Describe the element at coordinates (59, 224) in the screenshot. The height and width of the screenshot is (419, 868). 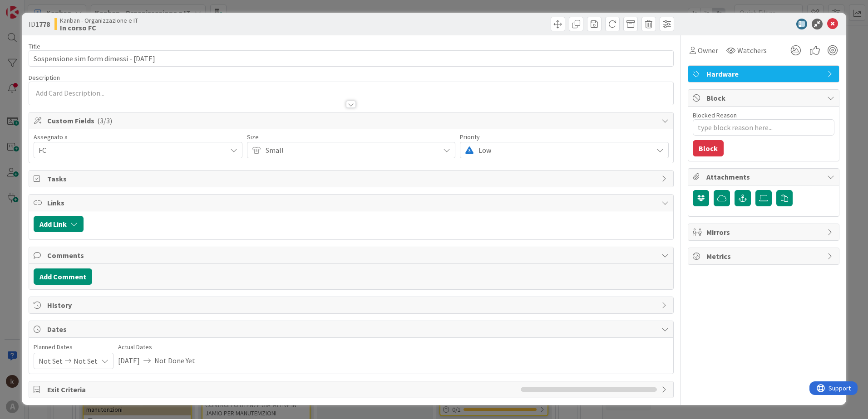
I see `button: Add Link` at that location.